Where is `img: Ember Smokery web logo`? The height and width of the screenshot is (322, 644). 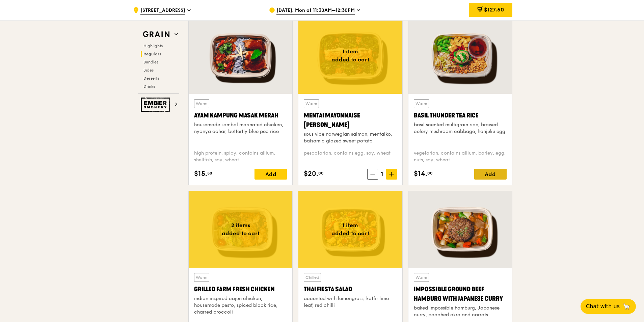
img: Ember Smokery web logo is located at coordinates (156, 104).